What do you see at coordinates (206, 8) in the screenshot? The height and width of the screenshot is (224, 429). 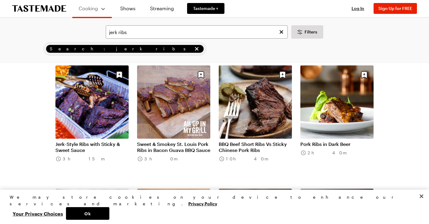 I see `span: Tastemade +` at bounding box center [206, 8].